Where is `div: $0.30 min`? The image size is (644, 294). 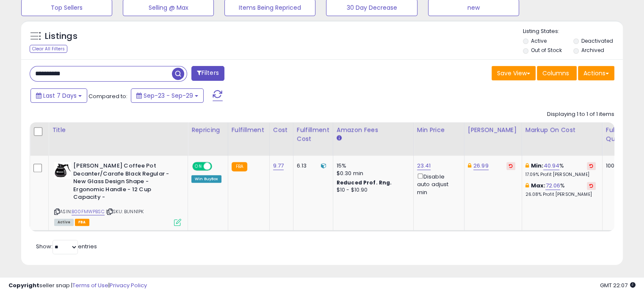
div: $0.30 min is located at coordinates (372, 173).